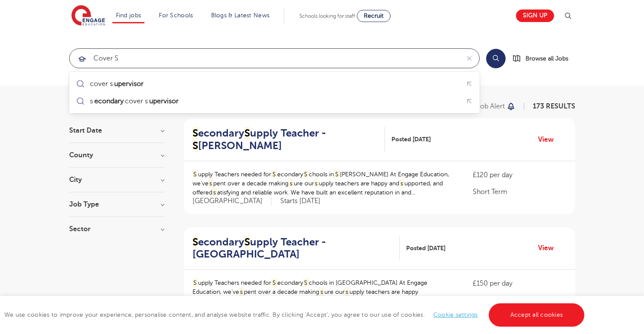 This screenshot has height=334, width=644. What do you see at coordinates (175, 15) in the screenshot?
I see `a: For Schools` at bounding box center [175, 15].